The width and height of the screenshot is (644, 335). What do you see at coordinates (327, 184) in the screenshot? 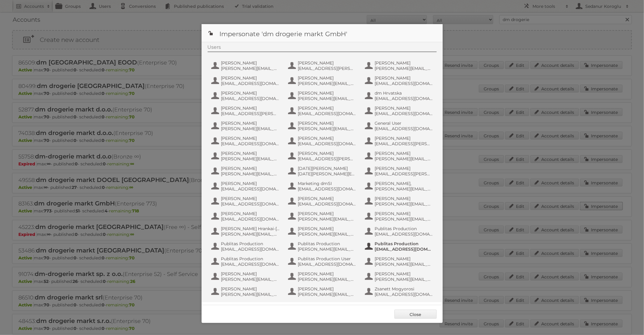
I see `span: Marketing dmSI` at bounding box center [327, 184].